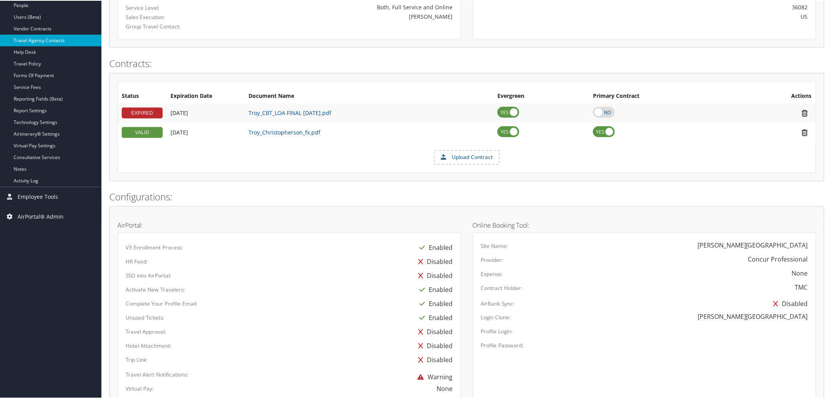 The image size is (829, 398). What do you see at coordinates (142, 132) in the screenshot?
I see `div: VALID` at bounding box center [142, 132].